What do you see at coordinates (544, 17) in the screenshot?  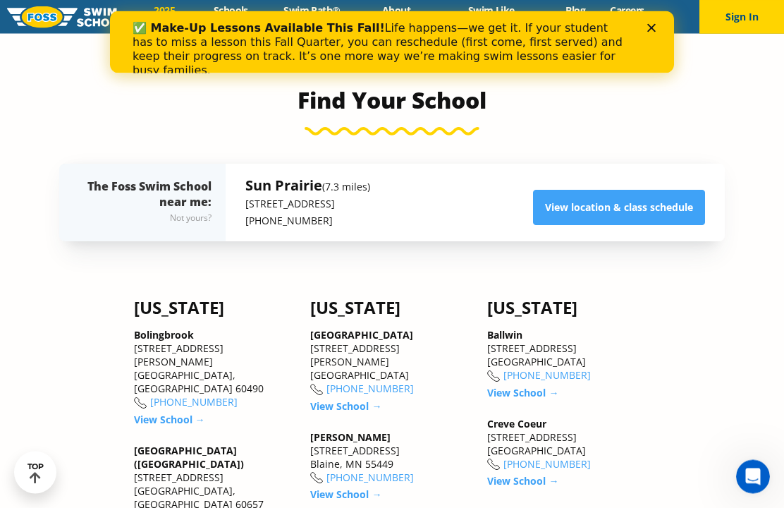 I see `div: Close` at bounding box center [544, 17].